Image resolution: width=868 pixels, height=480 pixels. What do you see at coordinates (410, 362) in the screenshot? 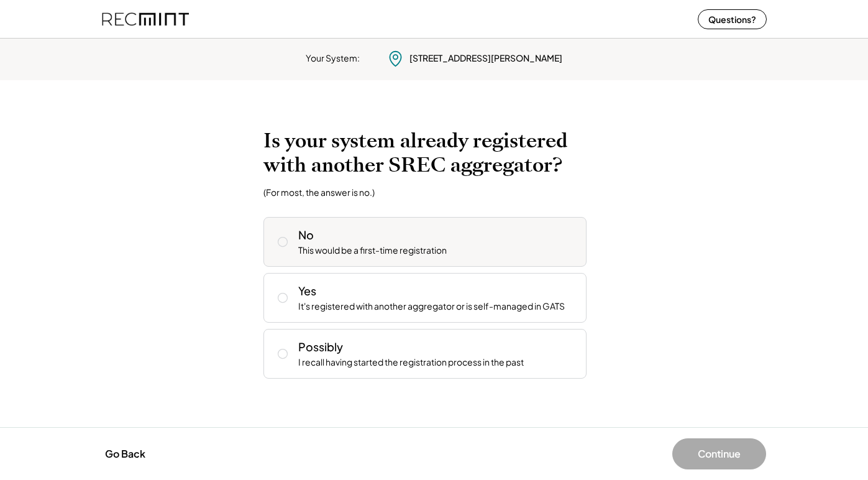
I see `div: I recall having started the registration process in the past` at bounding box center [410, 362].